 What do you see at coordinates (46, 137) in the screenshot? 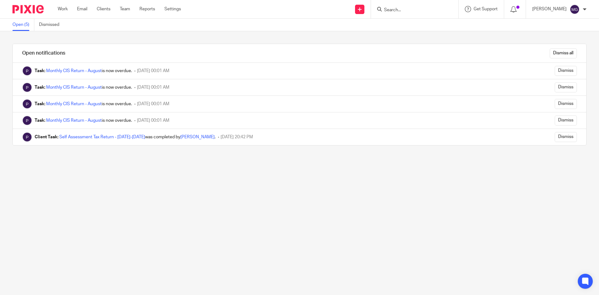
I see `b: Client Task:` at bounding box center [46, 137].